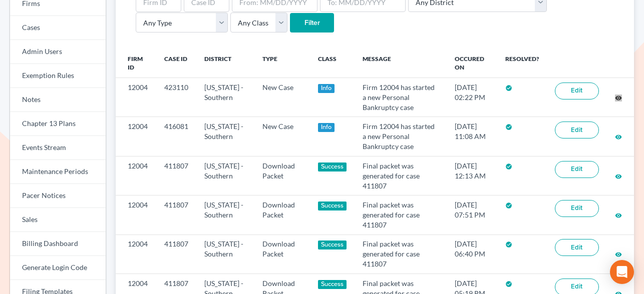  I want to click on td: 416081, so click(176, 136).